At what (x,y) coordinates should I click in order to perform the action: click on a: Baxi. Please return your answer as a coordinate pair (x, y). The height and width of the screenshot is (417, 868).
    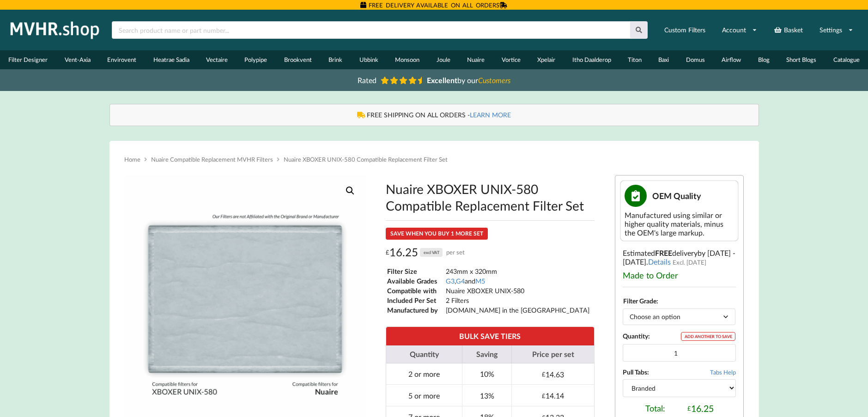
    Looking at the image, I should click on (663, 60).